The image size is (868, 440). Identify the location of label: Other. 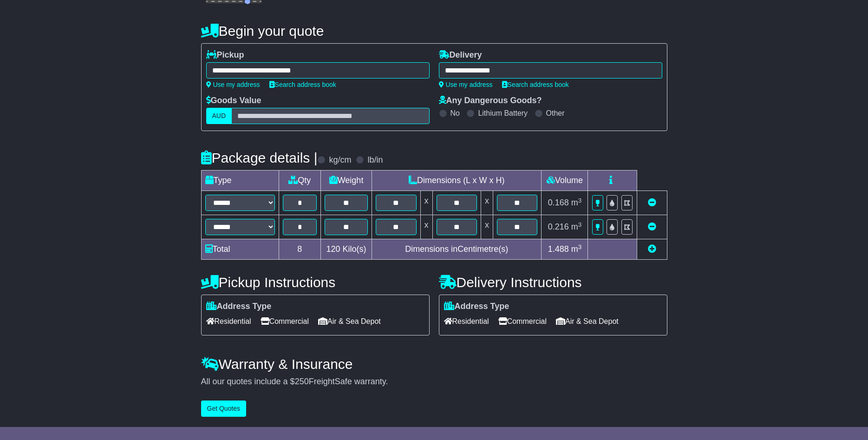
(556, 113).